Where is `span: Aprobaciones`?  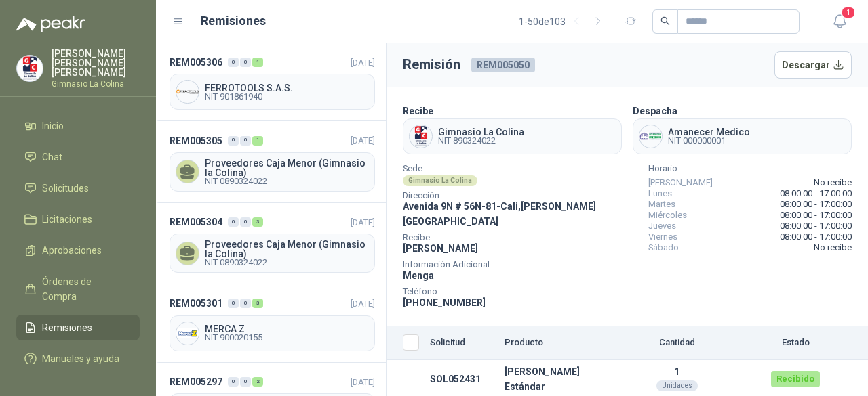 span: Aprobaciones is located at coordinates (72, 251).